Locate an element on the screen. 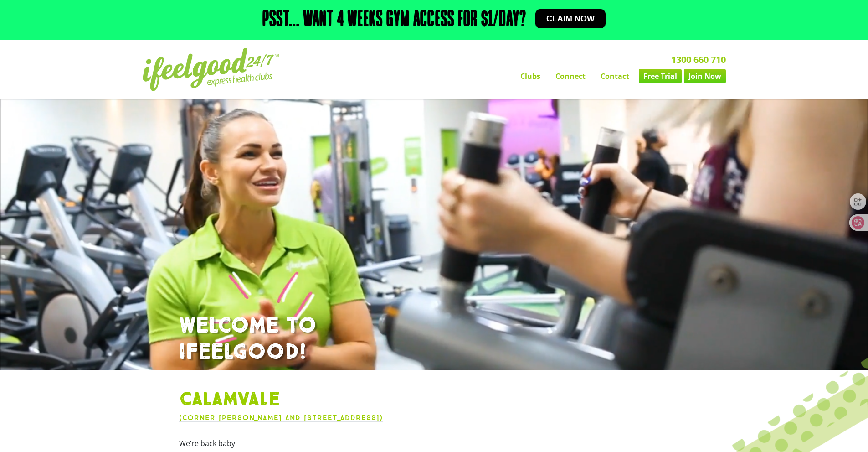 This screenshot has width=868, height=452. nav: Menu is located at coordinates (538, 76).